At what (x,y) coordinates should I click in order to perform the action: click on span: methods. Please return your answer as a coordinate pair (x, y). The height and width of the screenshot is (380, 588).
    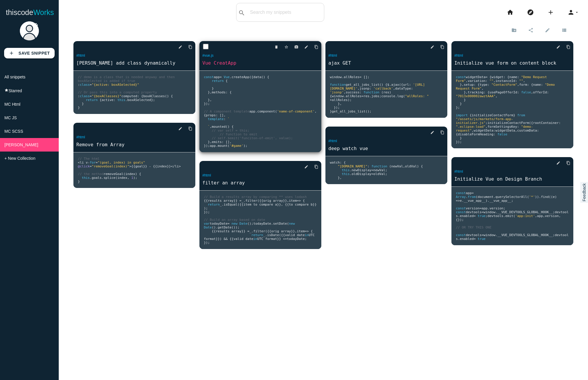
    Looking at the image, I should click on (219, 92).